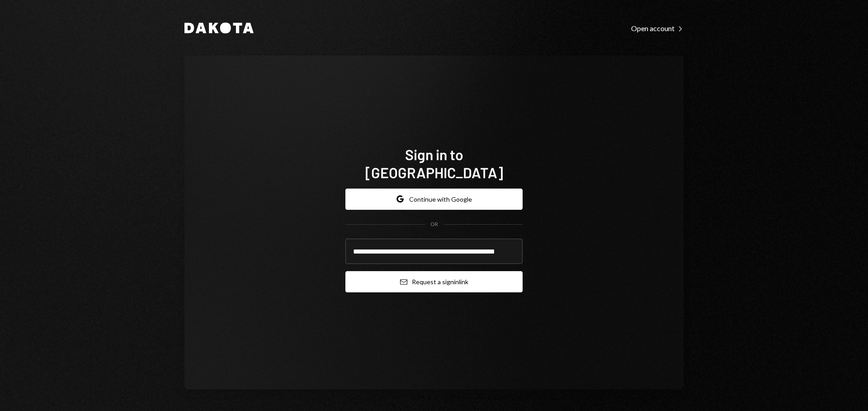 This screenshot has width=868, height=411. Describe the element at coordinates (434, 199) in the screenshot. I see `button: Continue with Google` at that location.